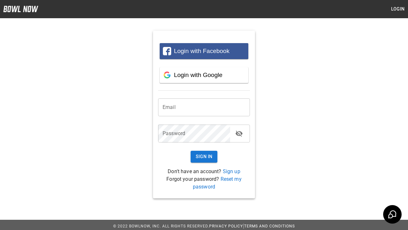 The height and width of the screenshot is (230, 408). What do you see at coordinates (204, 51) in the screenshot?
I see `button: Login with Facebook` at bounding box center [204, 51].